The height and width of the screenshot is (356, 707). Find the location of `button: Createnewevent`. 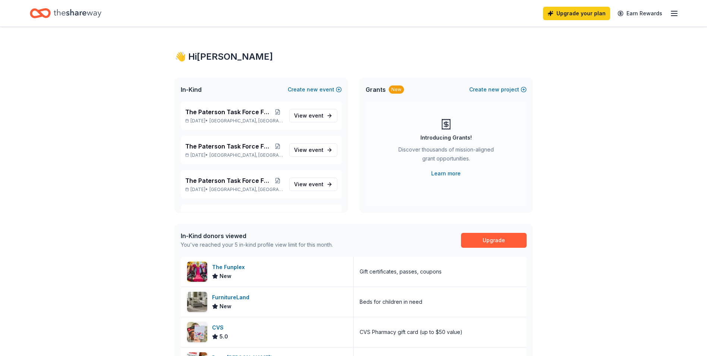

button: Createnewevent is located at coordinates (315, 89).